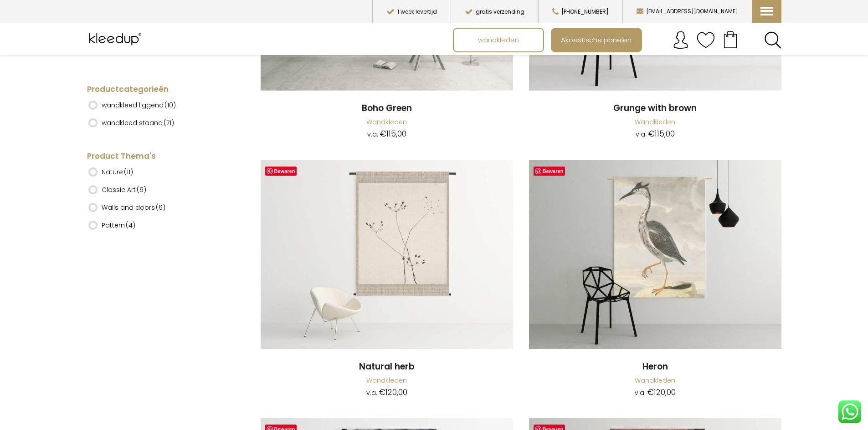 The image size is (868, 430). Describe the element at coordinates (134, 208) in the screenshot. I see `label: Walls and doors` at that location.